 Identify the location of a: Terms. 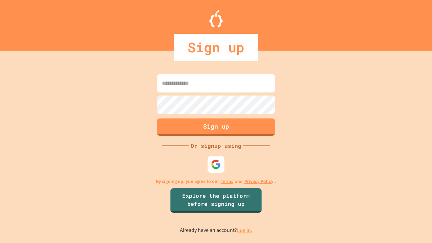
(227, 181).